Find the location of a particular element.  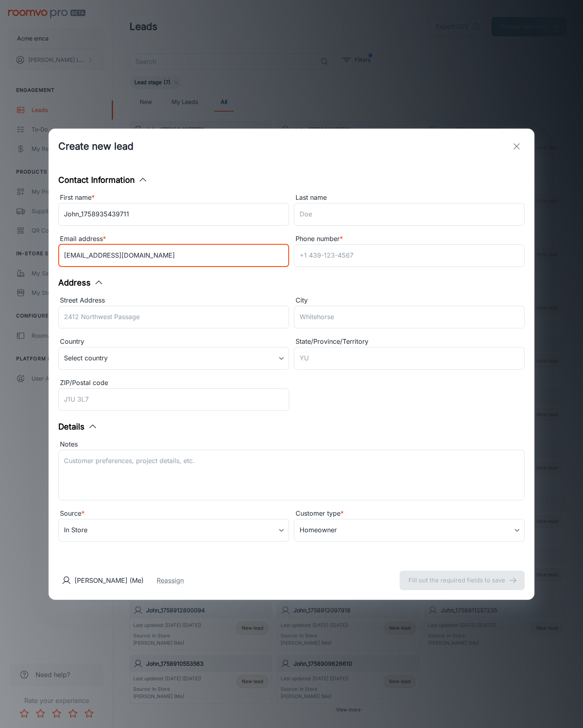

input: YU is located at coordinates (409, 358).